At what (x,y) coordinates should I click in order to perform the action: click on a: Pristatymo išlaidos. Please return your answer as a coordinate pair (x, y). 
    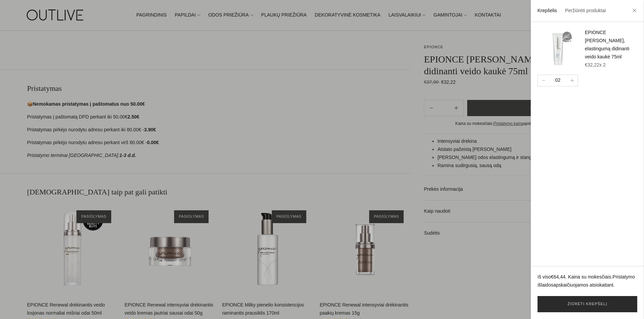
    Looking at the image, I should click on (586, 281).